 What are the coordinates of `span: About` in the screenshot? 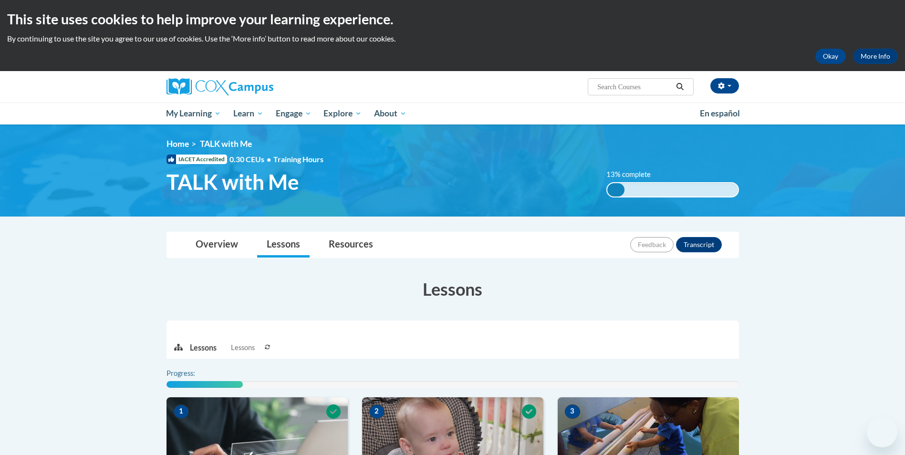 It's located at (390, 114).